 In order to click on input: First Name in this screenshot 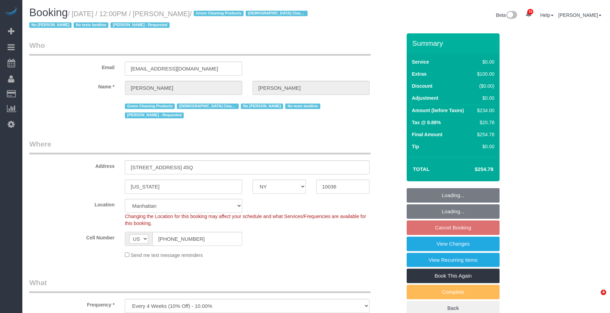, I will do `click(183, 88)`.